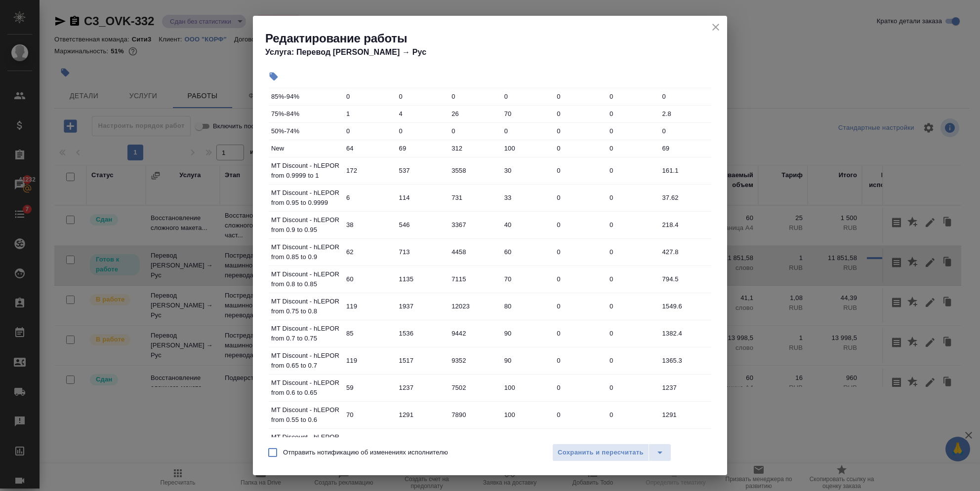 The height and width of the screenshot is (491, 980). Describe the element at coordinates (306, 149) in the screenshot. I see `p: New` at that location.